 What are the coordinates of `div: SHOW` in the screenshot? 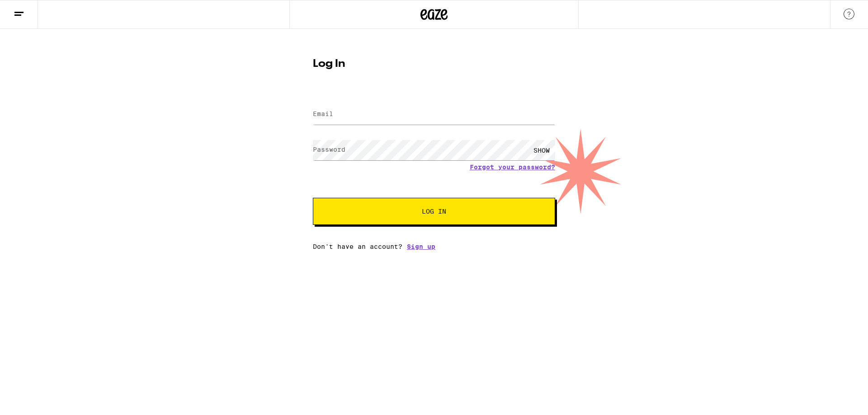 It's located at (542, 150).